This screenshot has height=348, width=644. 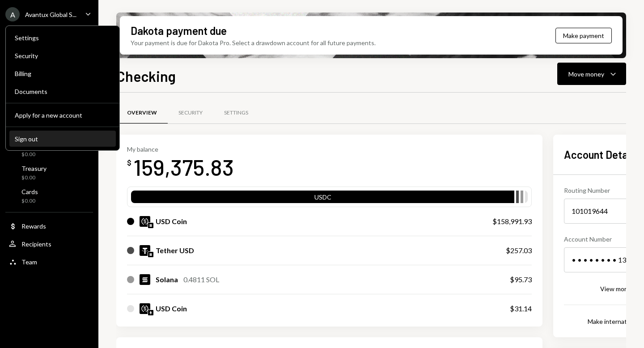 What do you see at coordinates (49, 244) in the screenshot?
I see `a: Recipients` at bounding box center [49, 244].